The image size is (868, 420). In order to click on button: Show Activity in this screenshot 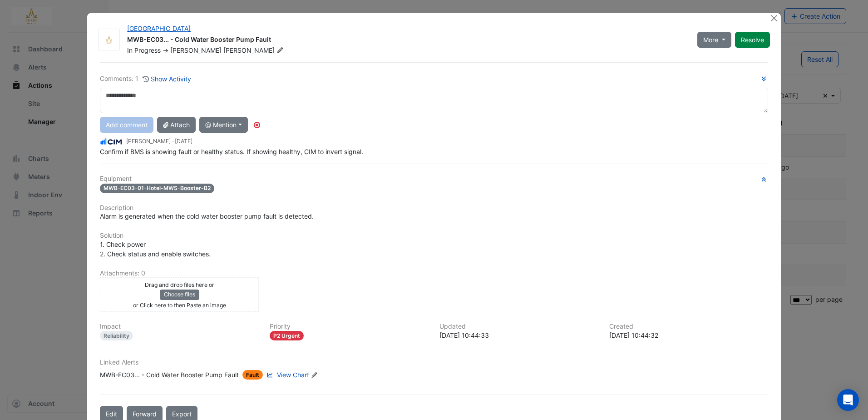, I will do `click(166, 79)`.